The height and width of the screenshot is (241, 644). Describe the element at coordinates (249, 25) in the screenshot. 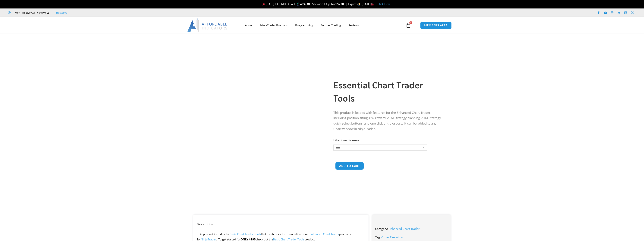

I see `a: About` at that location.